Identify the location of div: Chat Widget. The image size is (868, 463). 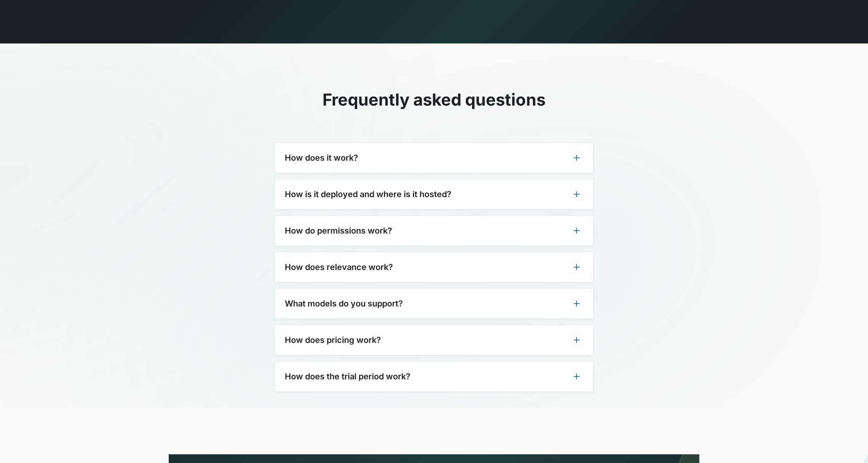
(847, 443).